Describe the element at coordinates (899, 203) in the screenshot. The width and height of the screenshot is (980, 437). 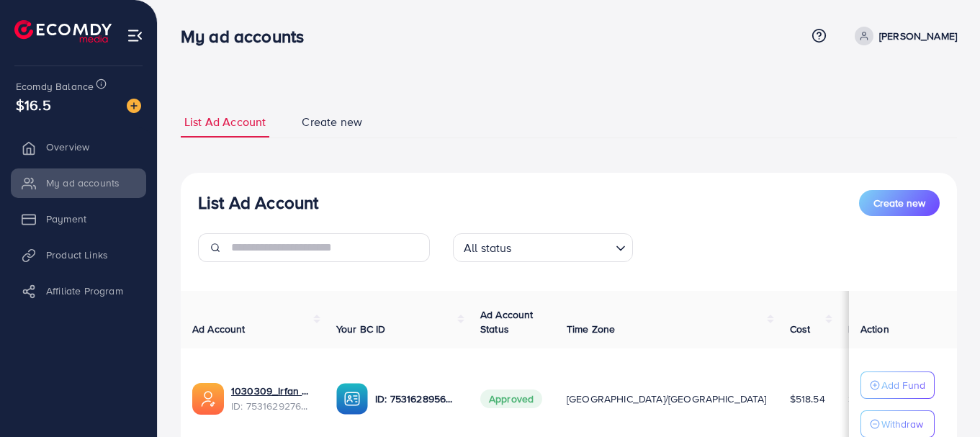
I see `button: Create new` at that location.